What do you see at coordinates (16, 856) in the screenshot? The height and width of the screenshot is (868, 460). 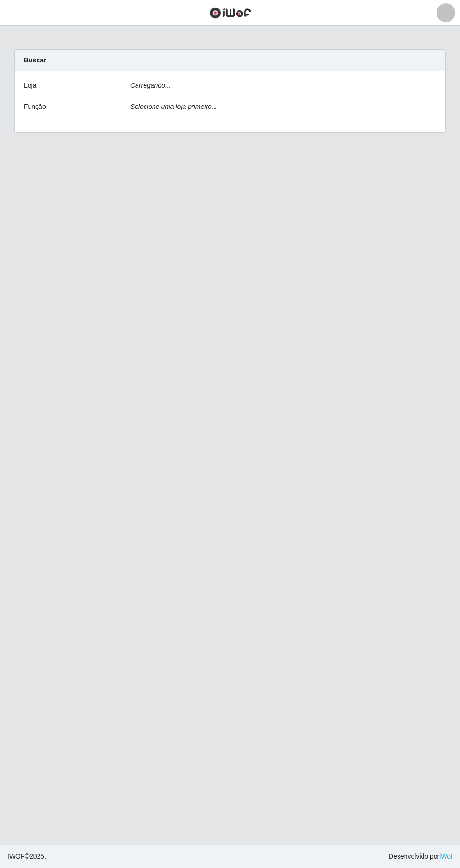 I see `span: IWOF` at bounding box center [16, 856].